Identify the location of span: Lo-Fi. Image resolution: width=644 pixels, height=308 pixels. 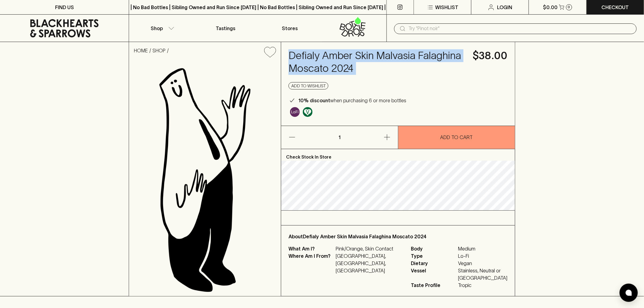
(483, 257).